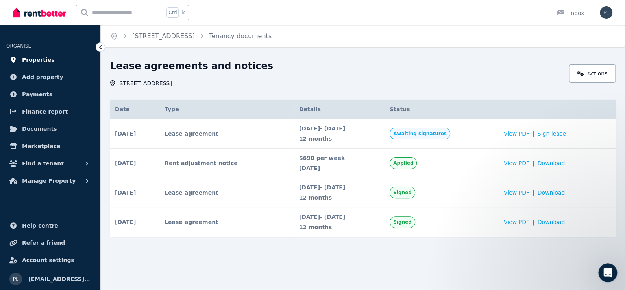 Image resolution: width=625 pixels, height=290 pixels. What do you see at coordinates (191, 36) in the screenshot?
I see `nav: Breadcrumb` at bounding box center [191, 36].